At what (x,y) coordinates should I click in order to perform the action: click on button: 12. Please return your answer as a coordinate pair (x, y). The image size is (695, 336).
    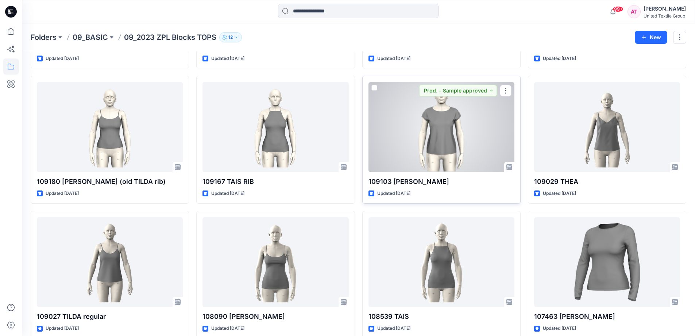
    Looking at the image, I should click on (231, 37).